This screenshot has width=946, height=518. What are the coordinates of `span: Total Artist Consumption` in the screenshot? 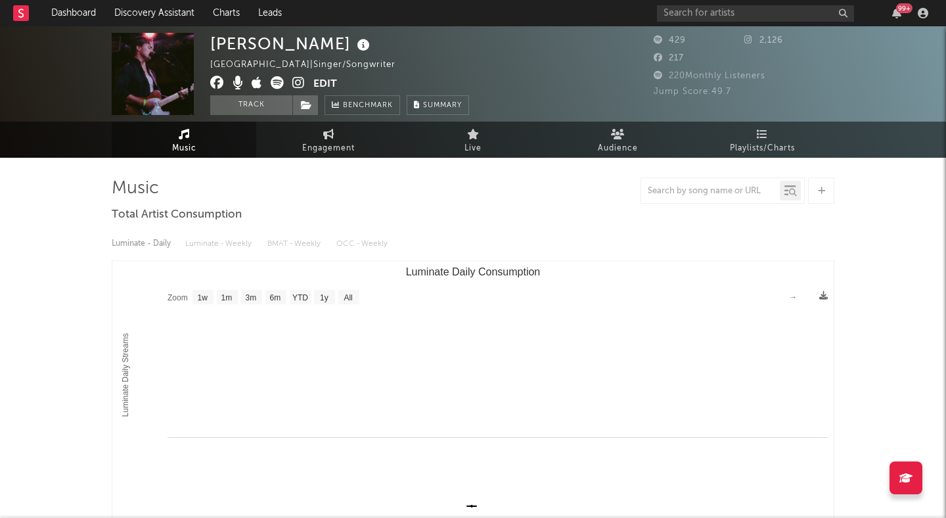 It's located at (177, 215).